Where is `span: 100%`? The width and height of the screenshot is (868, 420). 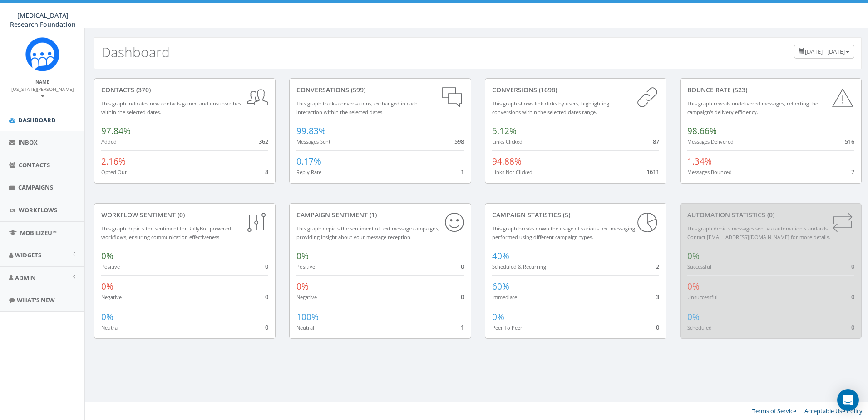 span: 100% is located at coordinates (307, 317).